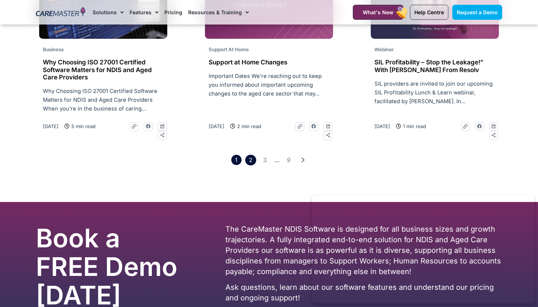  What do you see at coordinates (429, 12) in the screenshot?
I see `a: Help Centre` at bounding box center [429, 12].